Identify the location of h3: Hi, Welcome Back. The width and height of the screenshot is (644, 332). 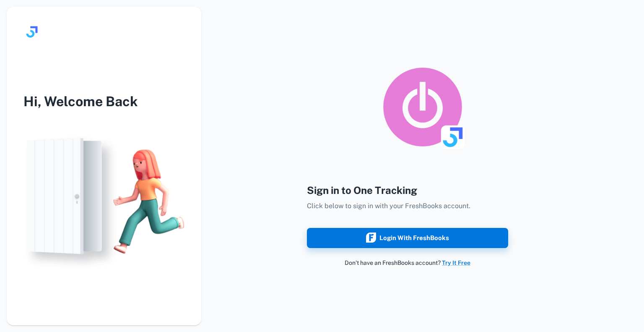
(104, 102).